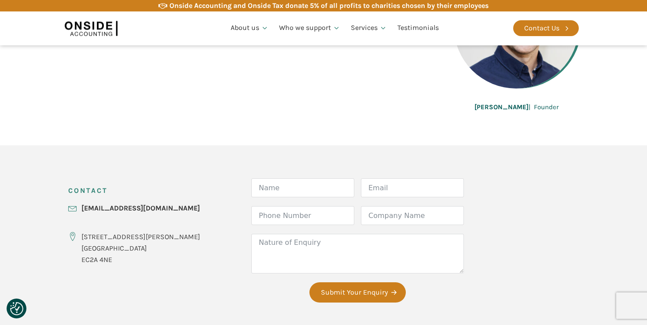 The height and width of the screenshot is (325, 647). What do you see at coordinates (369, 28) in the screenshot?
I see `a: Services` at bounding box center [369, 28].